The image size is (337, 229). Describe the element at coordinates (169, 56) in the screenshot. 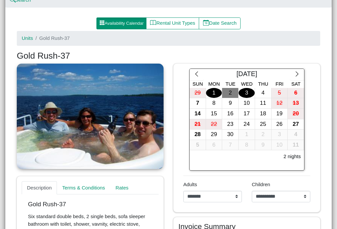

I see `h3: Gold Rush-37` at that location.